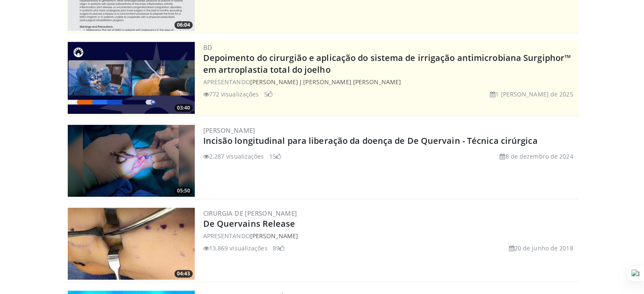 The image size is (644, 294). What do you see at coordinates (131, 244) in the screenshot?
I see `a: 04:43` at bounding box center [131, 244].